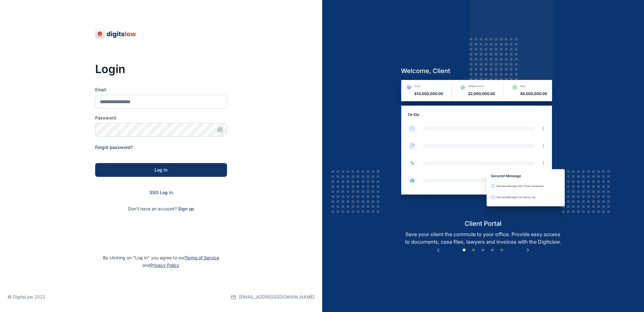  What do you see at coordinates (483, 224) in the screenshot?
I see `h5: client portal` at bounding box center [483, 224].